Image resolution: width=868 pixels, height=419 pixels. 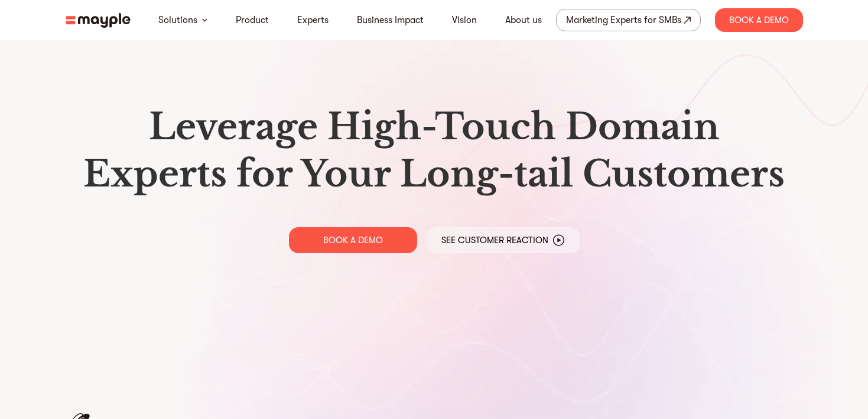 What do you see at coordinates (495, 240) in the screenshot?
I see `p: See Customer Reaction` at bounding box center [495, 240].